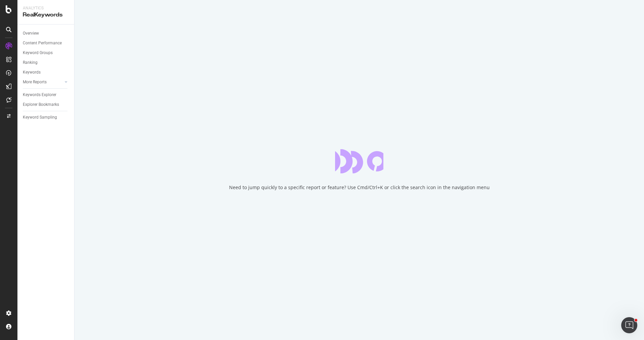 Image resolution: width=644 pixels, height=340 pixels. Describe the element at coordinates (46, 117) in the screenshot. I see `a: Keyword Sampling` at that location.